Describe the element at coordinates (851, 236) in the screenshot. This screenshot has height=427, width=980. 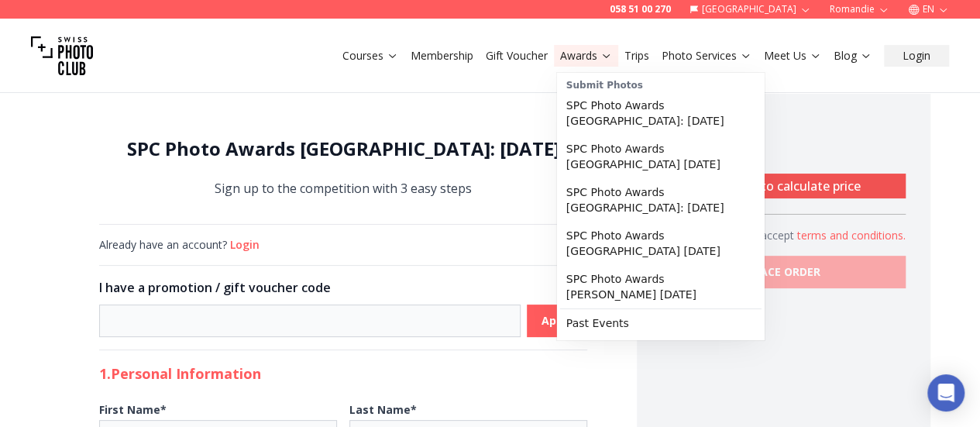
I see `button: Accept termsI have read and accept` at that location.